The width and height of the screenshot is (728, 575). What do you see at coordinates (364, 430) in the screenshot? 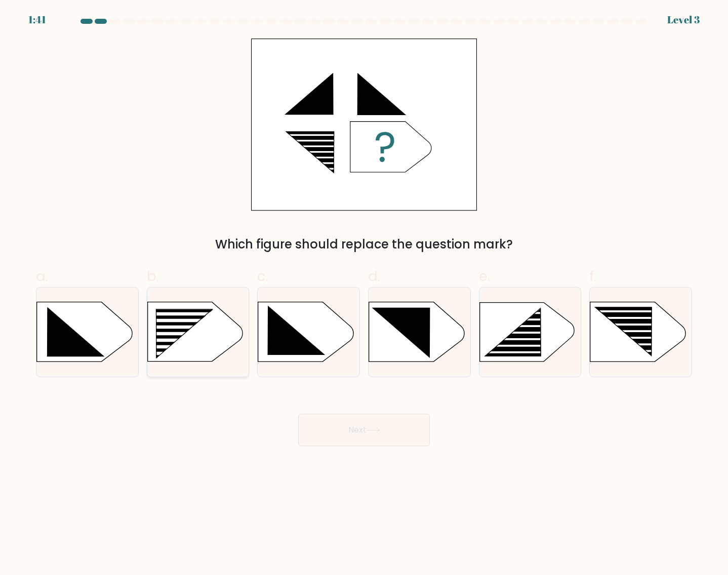
I see `button: Next` at bounding box center [364, 430].